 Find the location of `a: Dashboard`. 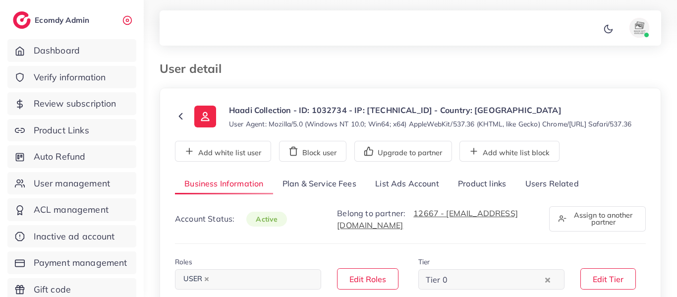

a: Dashboard is located at coordinates (72, 51).